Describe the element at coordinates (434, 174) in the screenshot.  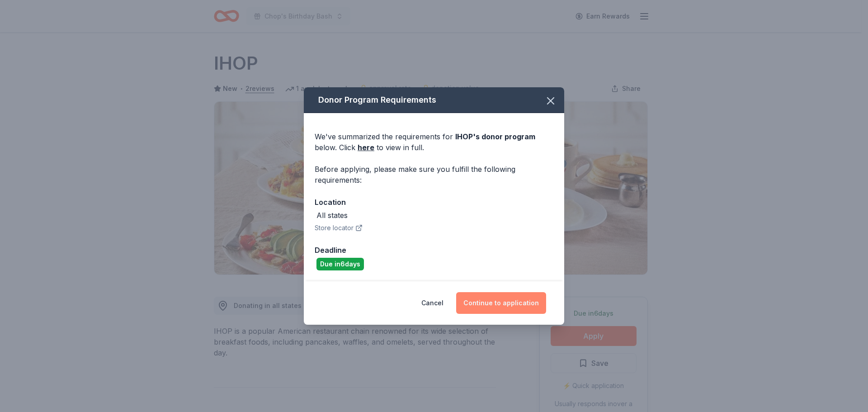
I see `div: Before applying, please make sure you fulfill the following requirements:` at that location.